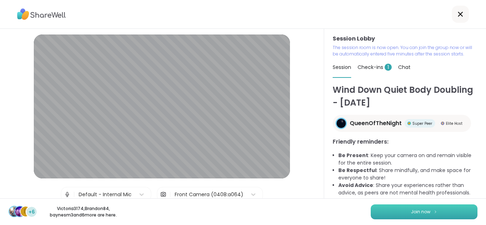  What do you see at coordinates (20, 212) in the screenshot?
I see `img: Brandon84` at bounding box center [20, 212].